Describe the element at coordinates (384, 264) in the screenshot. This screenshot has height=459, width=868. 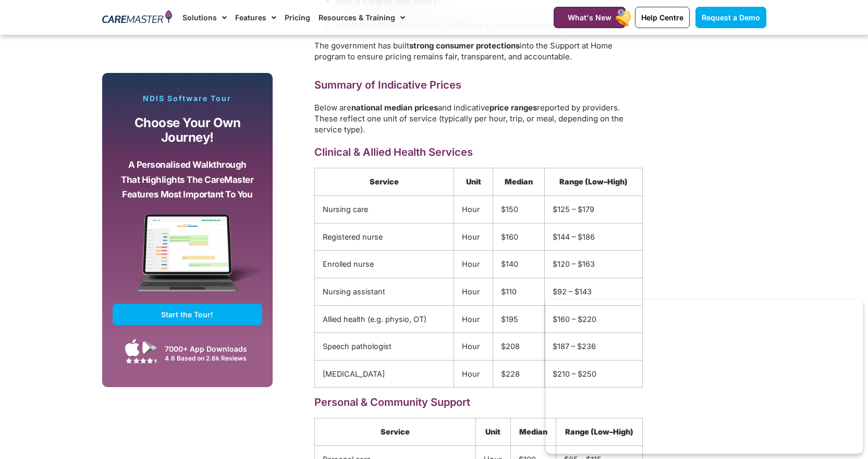
I see `td: Enrolled nurse` at that location.